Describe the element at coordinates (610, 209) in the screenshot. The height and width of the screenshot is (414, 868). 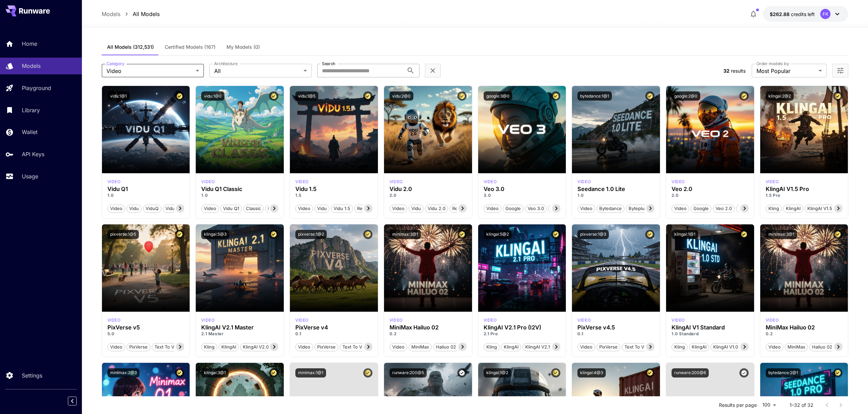
I see `span: Bytedance` at that location.